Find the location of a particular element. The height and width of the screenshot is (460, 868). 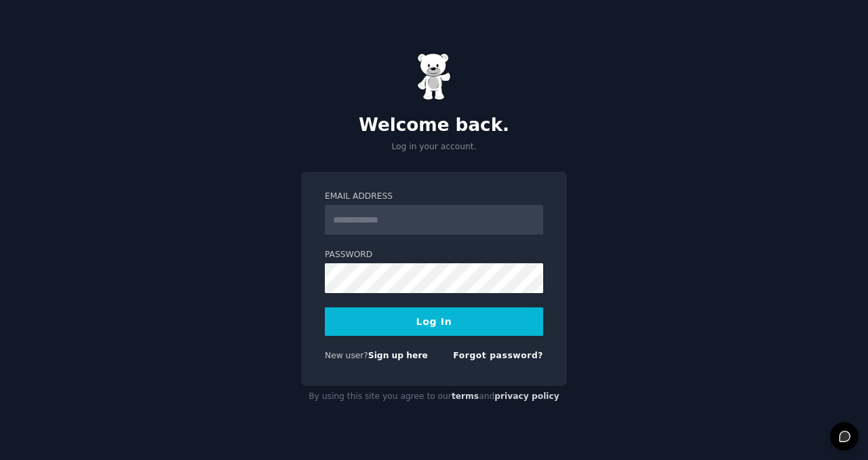

a: Sign up here is located at coordinates (398, 355).